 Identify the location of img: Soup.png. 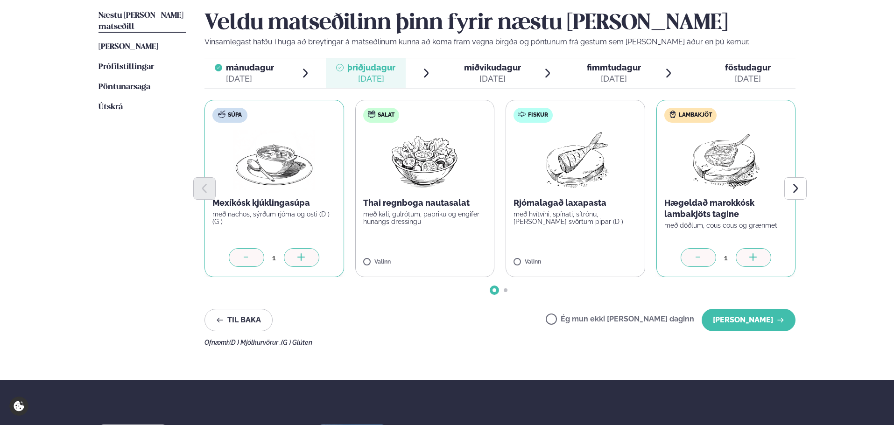
(274, 160).